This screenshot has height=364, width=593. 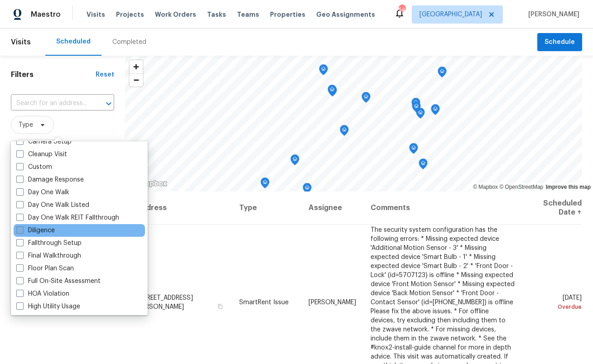 What do you see at coordinates (148, 183) in the screenshot?
I see `a: Mapbox homepage` at bounding box center [148, 183].